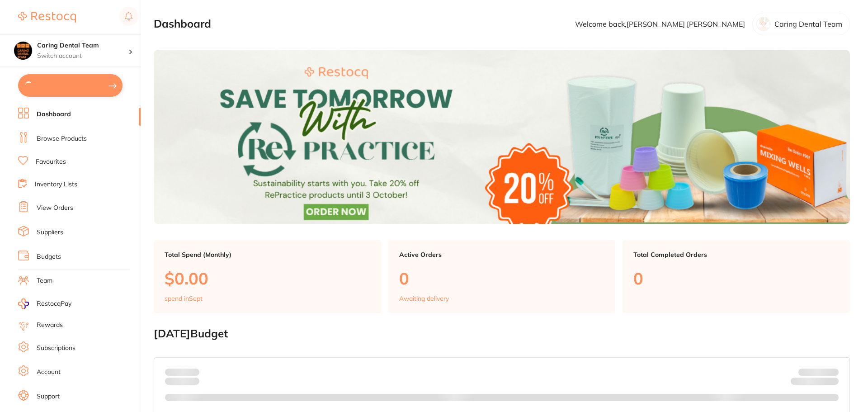  I want to click on p: Awaiting delivery, so click(424, 299).